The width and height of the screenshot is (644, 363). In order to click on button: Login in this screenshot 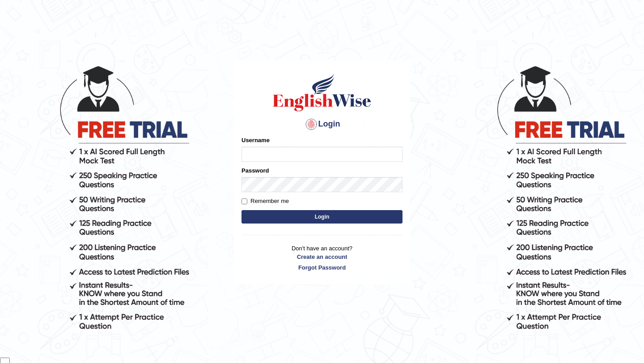, I will do `click(322, 217)`.